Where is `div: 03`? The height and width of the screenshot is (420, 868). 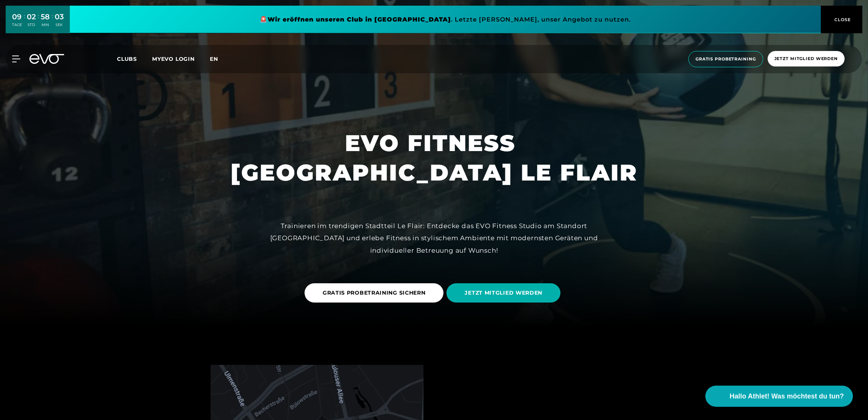 div: 03 is located at coordinates (59, 17).